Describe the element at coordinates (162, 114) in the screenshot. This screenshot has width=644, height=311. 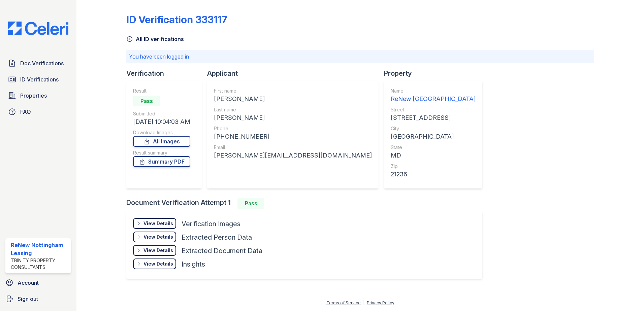
I see `div: Submitted` at that location.